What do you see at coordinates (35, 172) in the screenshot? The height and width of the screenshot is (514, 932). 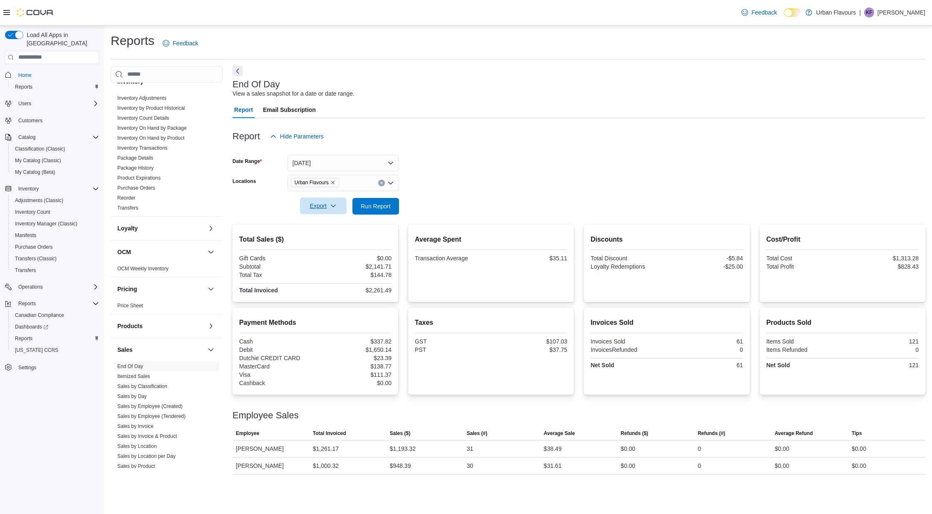 I see `a: My Catalog (Beta)` at bounding box center [35, 172].